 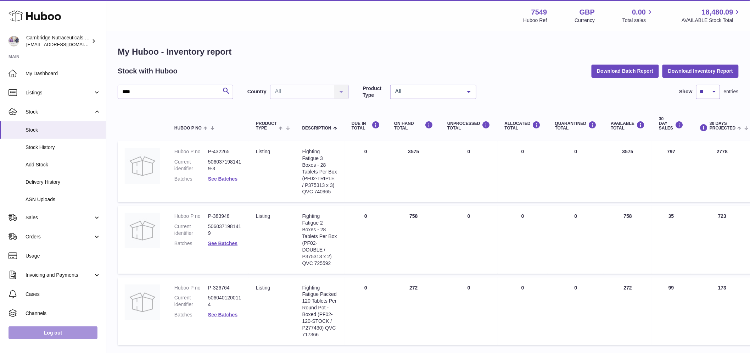 I want to click on div: UNPROCESSED Total, so click(x=469, y=125).